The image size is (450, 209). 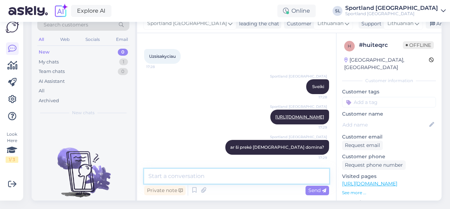 I want to click on span: h, so click(x=350, y=46).